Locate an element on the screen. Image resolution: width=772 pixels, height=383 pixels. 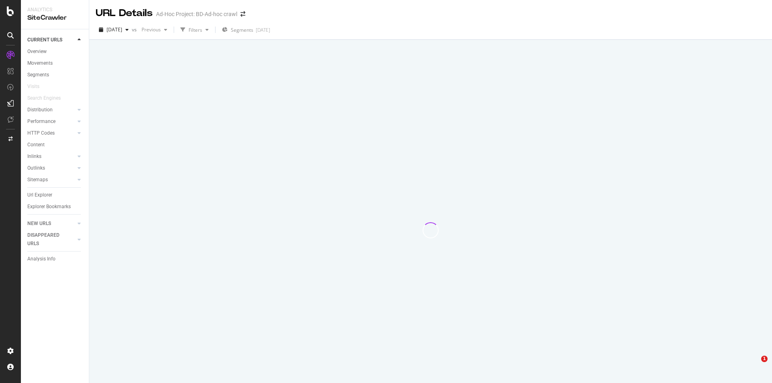
div: Segments is located at coordinates (38, 75).